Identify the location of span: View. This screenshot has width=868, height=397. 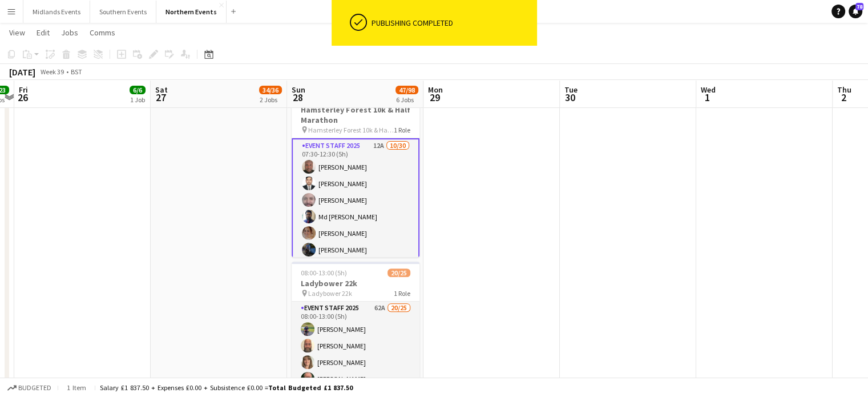
(17, 32).